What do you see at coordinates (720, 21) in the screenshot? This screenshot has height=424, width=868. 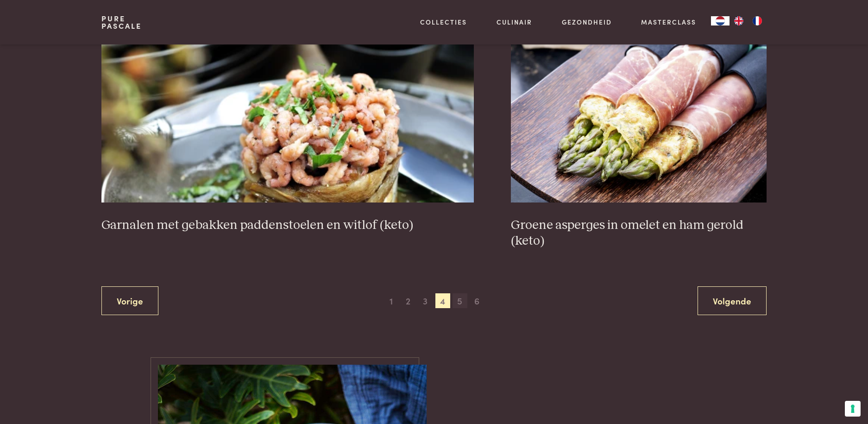 I see `a: NL` at bounding box center [720, 21].